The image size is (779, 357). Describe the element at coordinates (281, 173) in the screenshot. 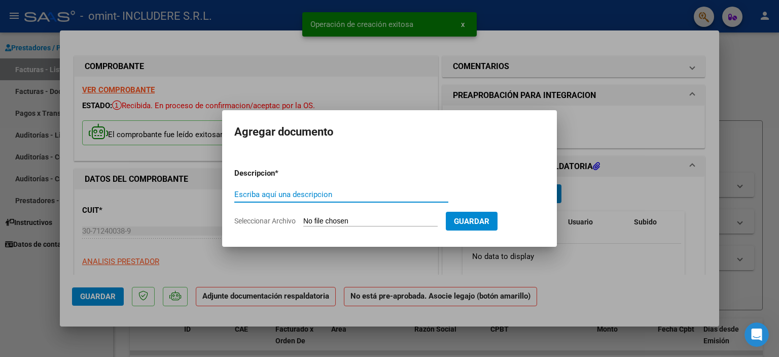

I see `p: Descripcion` at that location.